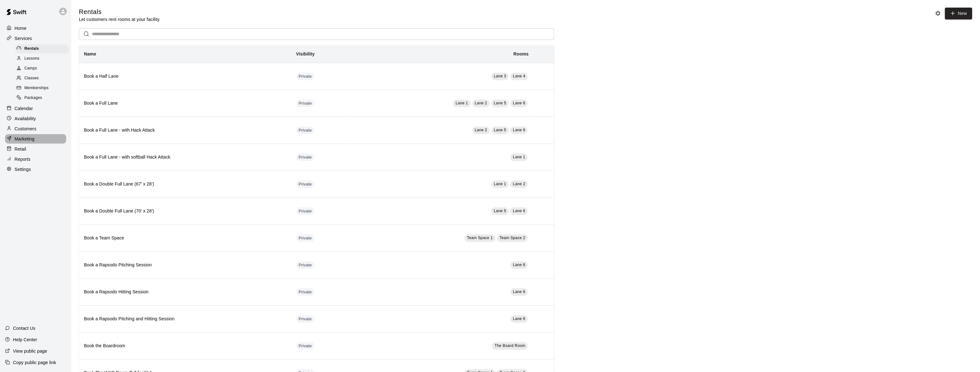 The image size is (980, 372). Describe the element at coordinates (185, 157) in the screenshot. I see `h6: Book a Full Lane - with softball Hack Attack` at that location.